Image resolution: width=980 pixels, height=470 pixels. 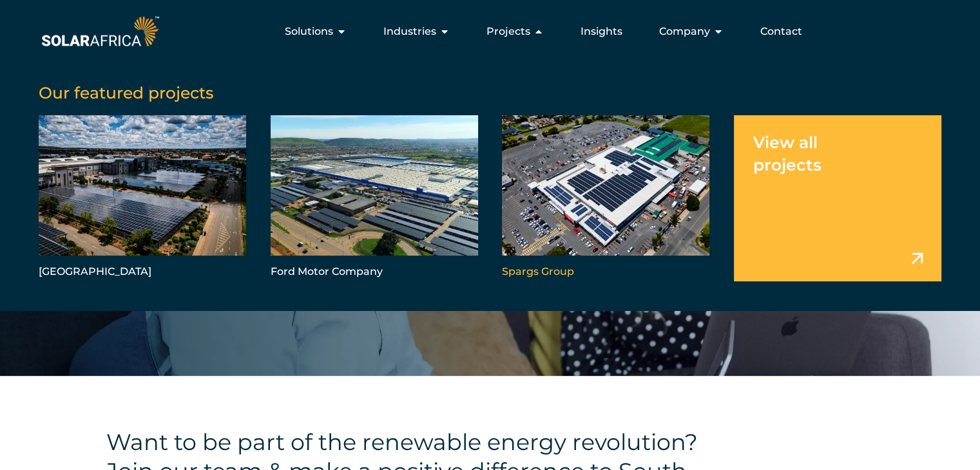 I want to click on a: View all projects, so click(x=837, y=198).